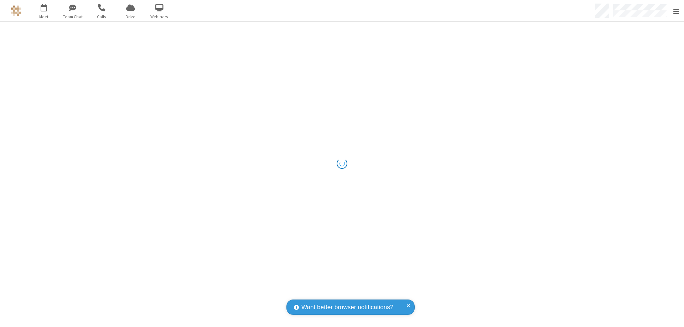  What do you see at coordinates (16, 11) in the screenshot?
I see `img: QA Selenium DO NOT DELETE OR CHANGE` at bounding box center [16, 11].